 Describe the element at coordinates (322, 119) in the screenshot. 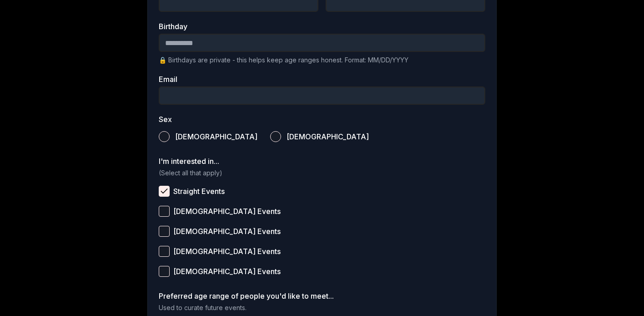

I see `label: Sex` at that location.